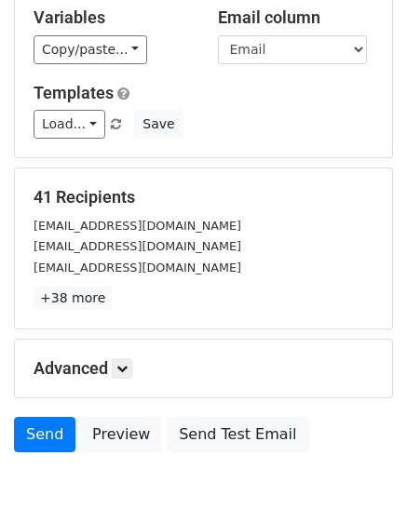  I want to click on a: Send Test Email, so click(237, 435).